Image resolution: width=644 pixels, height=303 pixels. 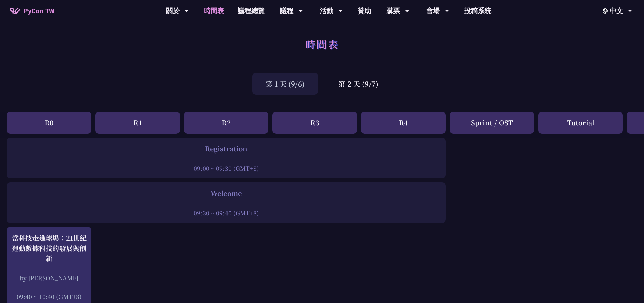 I want to click on a: PyCon TW, so click(x=32, y=10).